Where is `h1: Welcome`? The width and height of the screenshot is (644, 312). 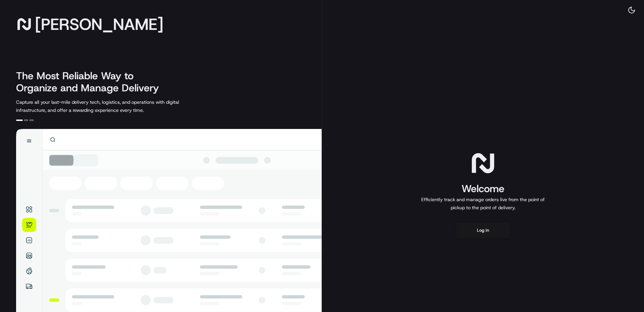 h1: Welcome is located at coordinates (483, 189).